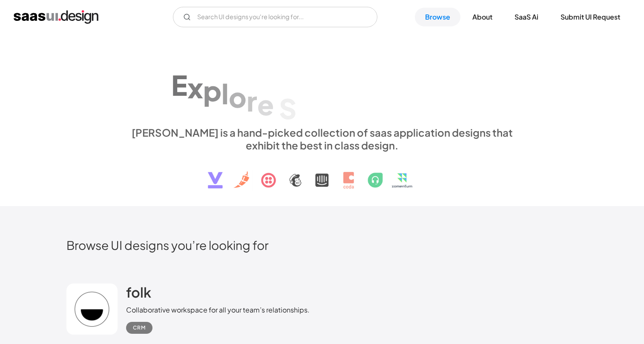 Image resolution: width=644 pixels, height=344 pixels. Describe the element at coordinates (138, 294) in the screenshot. I see `a: folk` at that location.